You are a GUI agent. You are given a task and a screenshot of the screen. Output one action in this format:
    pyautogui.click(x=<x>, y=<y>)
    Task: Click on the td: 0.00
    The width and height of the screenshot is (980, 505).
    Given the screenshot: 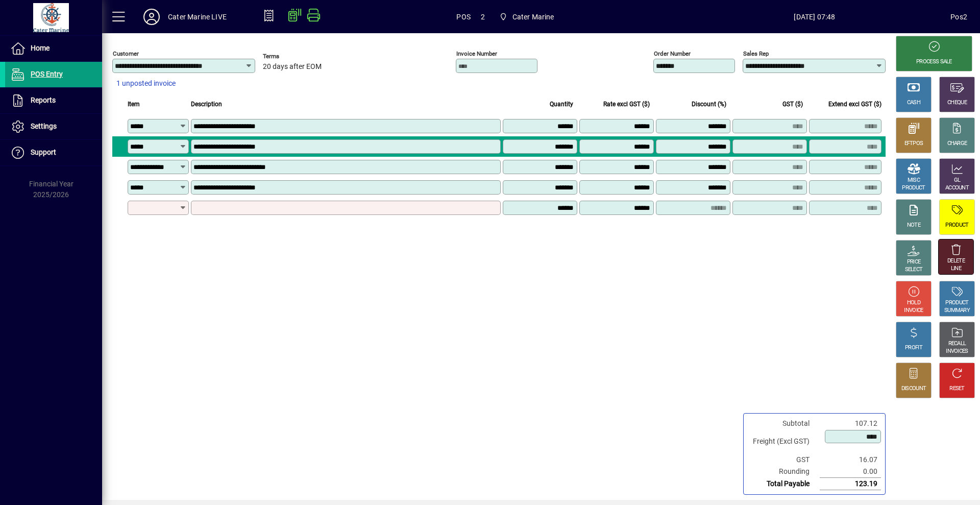 What is the action you would take?
    pyautogui.click(x=851, y=472)
    